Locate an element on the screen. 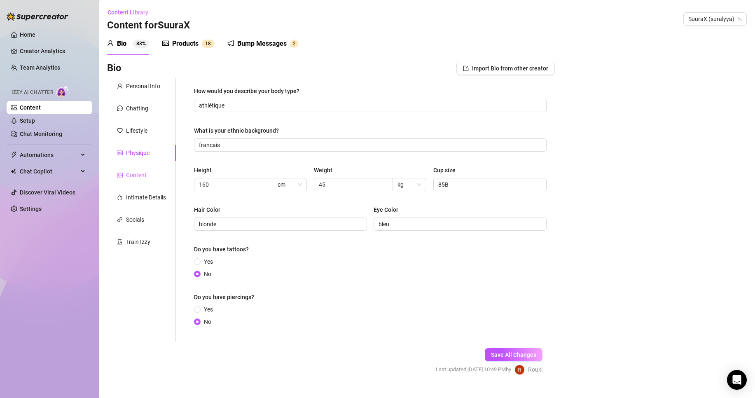  input: What is your ethnic background? is located at coordinates (370, 145).